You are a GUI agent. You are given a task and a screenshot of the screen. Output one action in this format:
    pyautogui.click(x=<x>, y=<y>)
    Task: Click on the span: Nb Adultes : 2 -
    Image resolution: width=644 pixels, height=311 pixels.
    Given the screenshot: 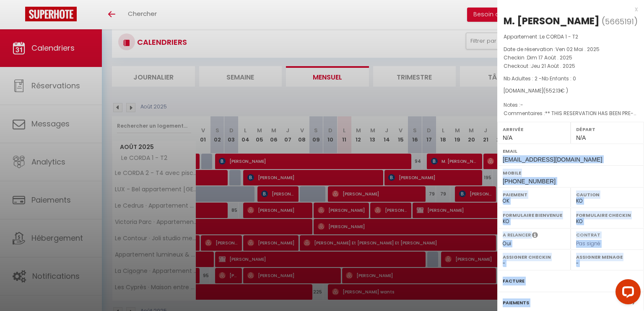 What is the action you would take?
    pyautogui.click(x=539, y=78)
    